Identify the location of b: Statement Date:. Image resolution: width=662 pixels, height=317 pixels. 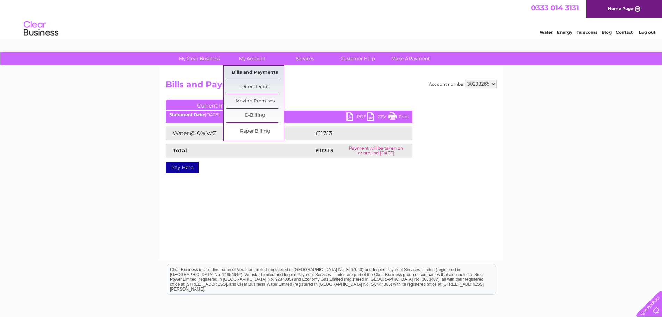
(187, 114).